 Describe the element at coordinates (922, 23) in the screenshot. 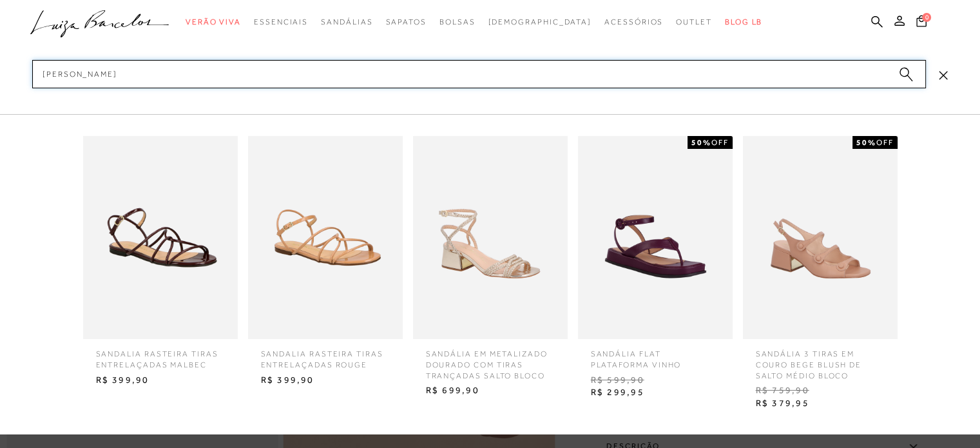

I see `button: 0` at that location.